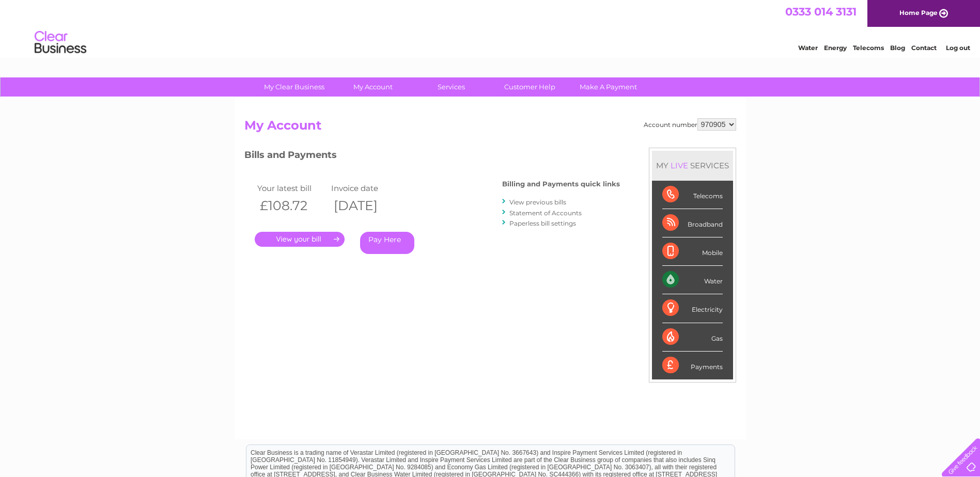 The height and width of the screenshot is (477, 980). I want to click on a: Water, so click(808, 47).